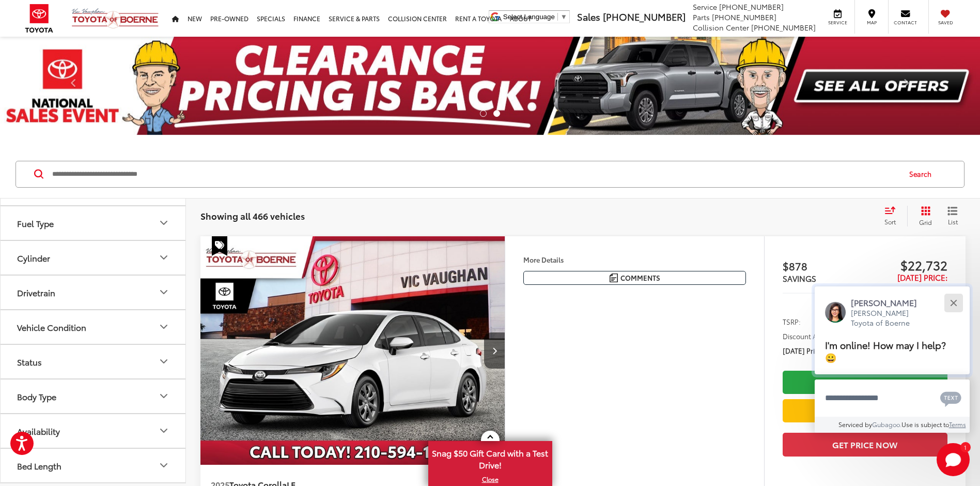 This screenshot has width=980, height=486. Describe the element at coordinates (890, 221) in the screenshot. I see `span: Sort` at that location.